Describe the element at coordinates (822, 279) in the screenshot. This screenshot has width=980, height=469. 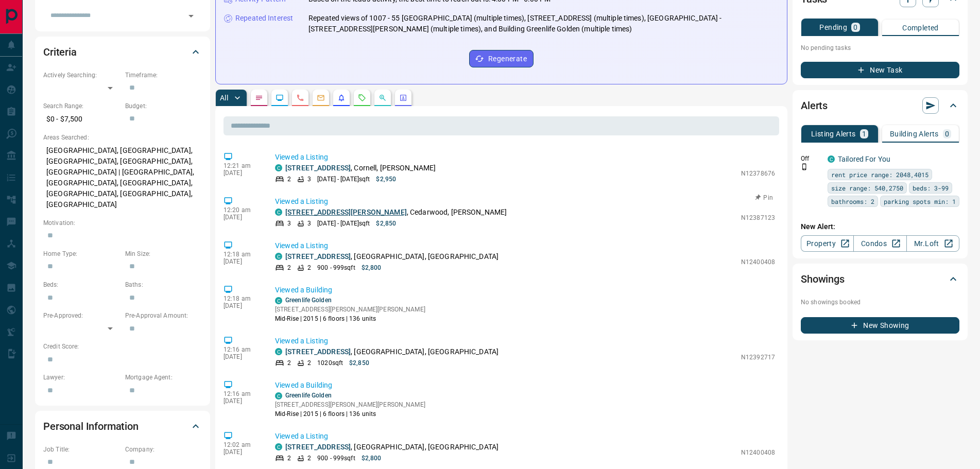
I see `h2: Showings` at that location.